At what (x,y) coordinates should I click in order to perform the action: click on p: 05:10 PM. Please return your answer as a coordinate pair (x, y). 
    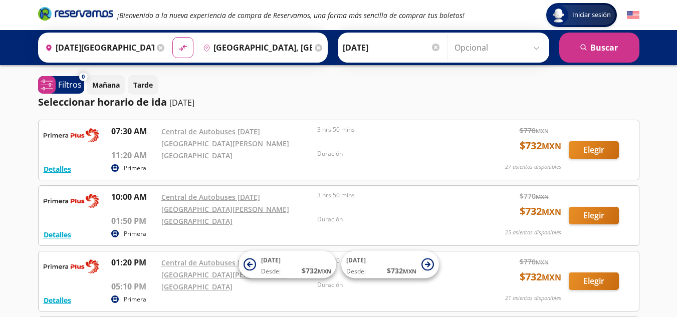
    Looking at the image, I should click on (134, 287).